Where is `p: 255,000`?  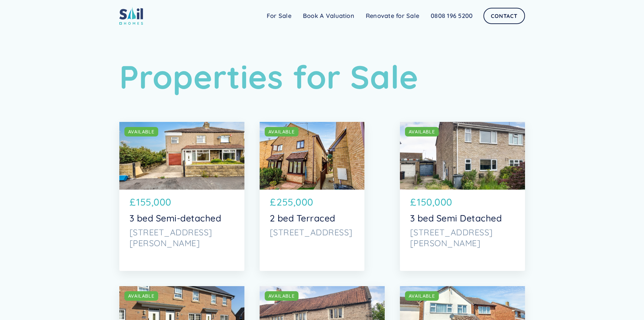
p: 255,000 is located at coordinates (294, 202).